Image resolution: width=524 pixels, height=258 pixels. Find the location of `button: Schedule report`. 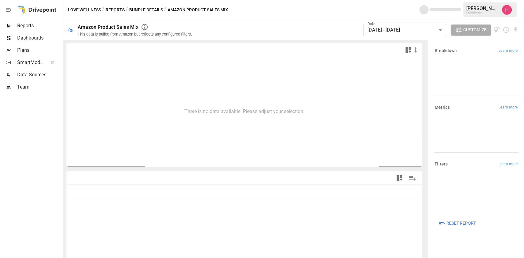

button: Schedule report is located at coordinates (506, 30).